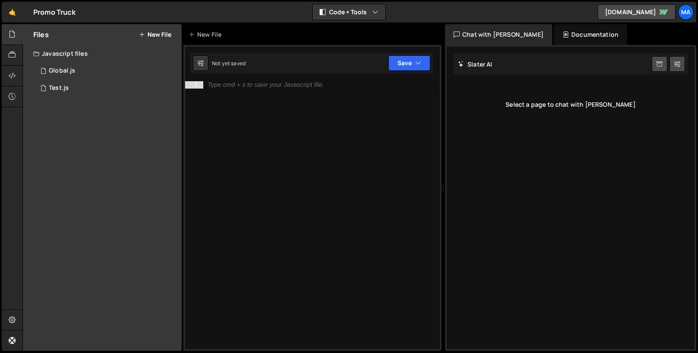 Image resolution: width=698 pixels, height=353 pixels. Describe the element at coordinates (686, 12) in the screenshot. I see `a: Ma` at that location.